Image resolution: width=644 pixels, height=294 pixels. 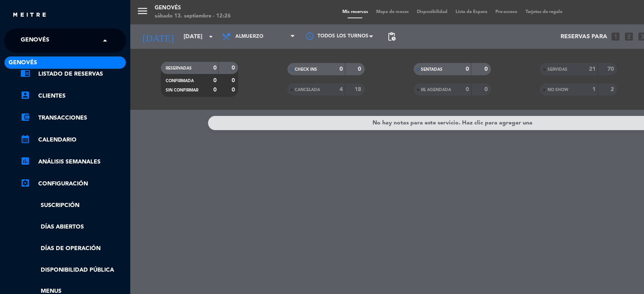 What do you see at coordinates (73, 270) in the screenshot?
I see `a: Disponibilidad pública` at bounding box center [73, 270].